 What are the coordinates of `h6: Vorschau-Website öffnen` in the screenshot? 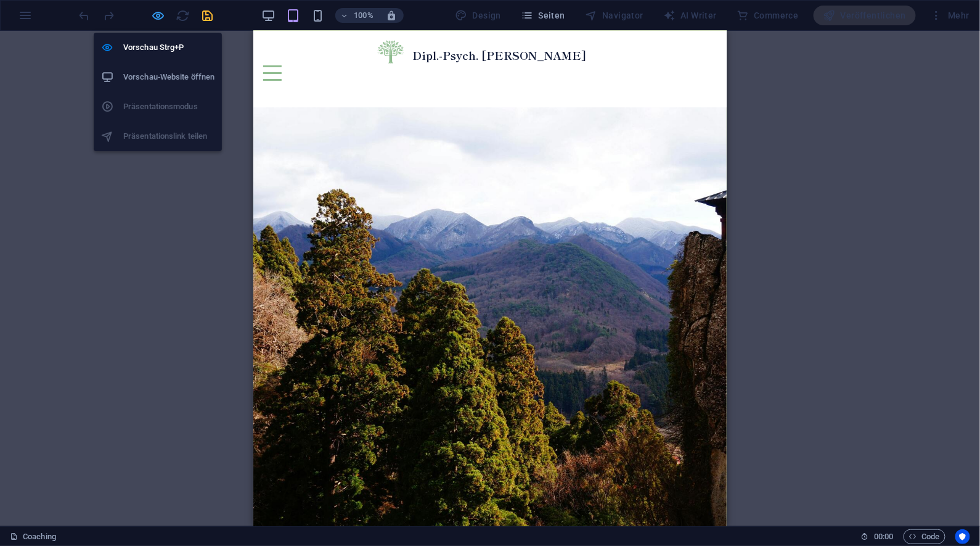 It's located at (168, 77).